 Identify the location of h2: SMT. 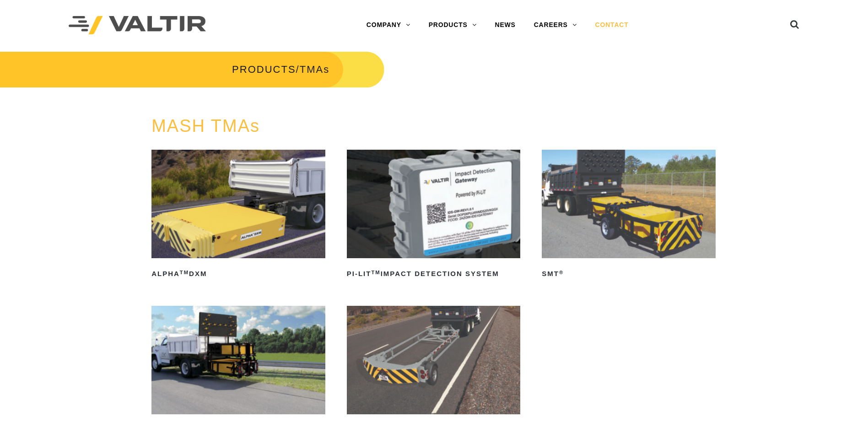
(629, 274).